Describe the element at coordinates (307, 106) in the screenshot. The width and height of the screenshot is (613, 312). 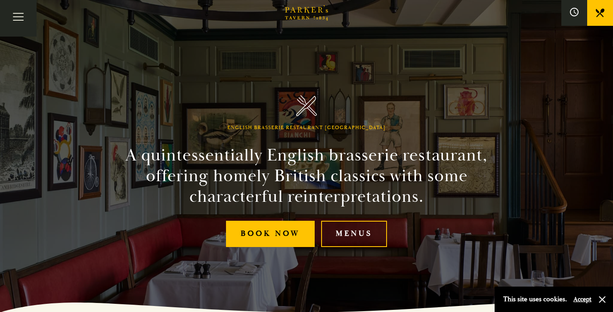
I see `img: Parker's Tavern Brasserie Cambridge` at that location.